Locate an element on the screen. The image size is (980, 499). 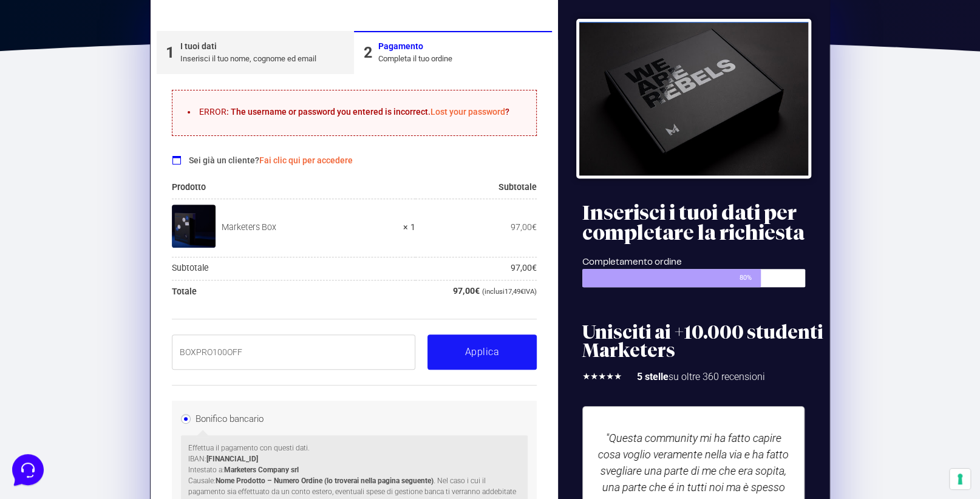
button: Home is located at coordinates (47, 401).